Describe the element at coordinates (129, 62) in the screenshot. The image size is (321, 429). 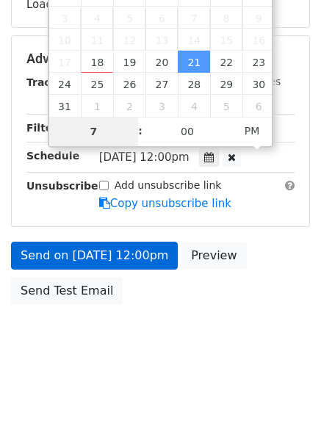
I see `span: August 19, 2025` at that location.